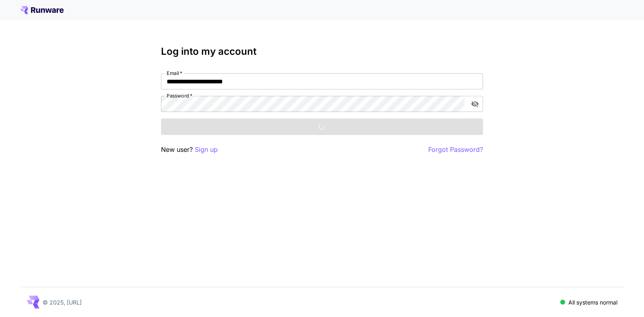 The height and width of the screenshot is (317, 644). I want to click on h3: Log into my account, so click(322, 52).